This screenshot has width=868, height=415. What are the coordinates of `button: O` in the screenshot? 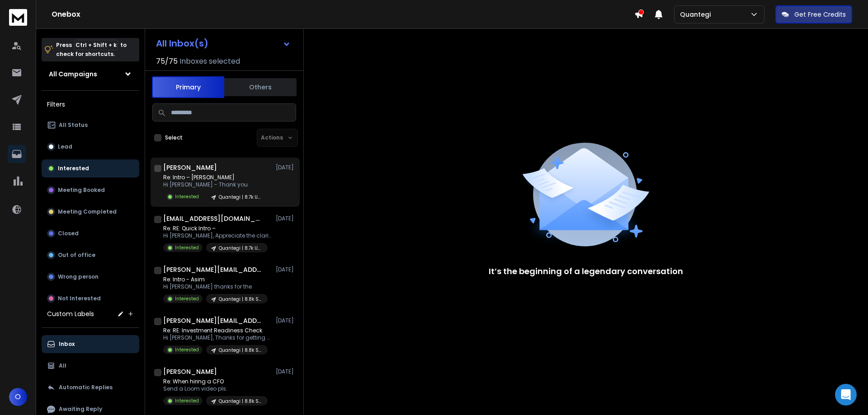 It's located at (18, 397).